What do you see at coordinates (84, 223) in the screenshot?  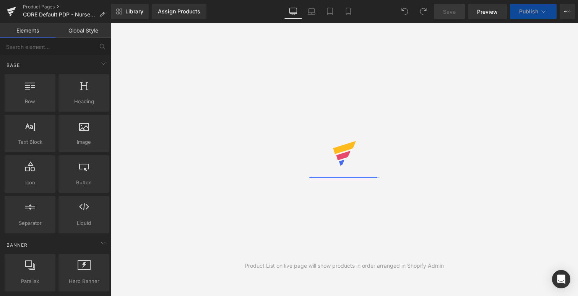 I see `span: Liquid` at bounding box center [84, 223].